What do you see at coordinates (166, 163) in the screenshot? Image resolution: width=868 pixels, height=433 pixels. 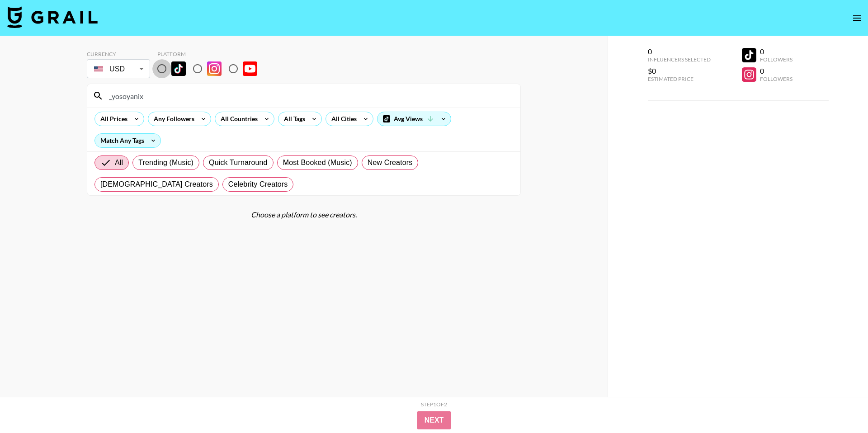 I see `span: Trending (Music)` at bounding box center [166, 163].